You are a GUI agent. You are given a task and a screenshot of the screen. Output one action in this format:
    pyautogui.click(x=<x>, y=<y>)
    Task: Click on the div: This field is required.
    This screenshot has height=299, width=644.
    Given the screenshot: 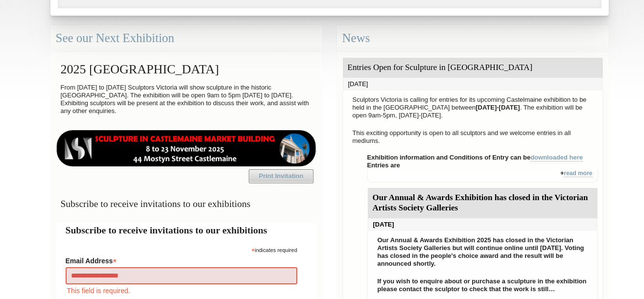 What is the action you would take?
    pyautogui.click(x=181, y=290)
    